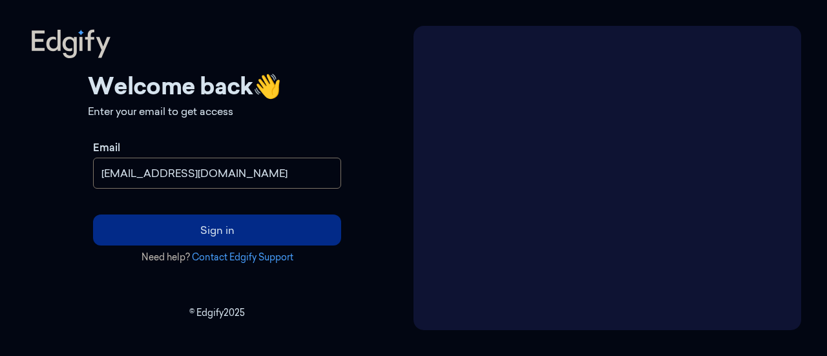  What do you see at coordinates (217, 86) in the screenshot?
I see `h1: Welcome back 👋` at bounding box center [217, 86].